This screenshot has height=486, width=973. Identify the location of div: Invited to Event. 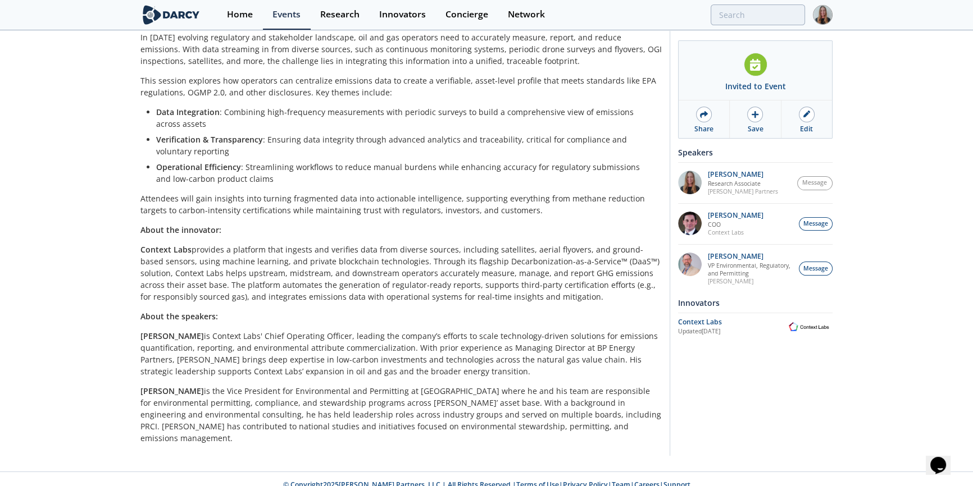
(756, 86).